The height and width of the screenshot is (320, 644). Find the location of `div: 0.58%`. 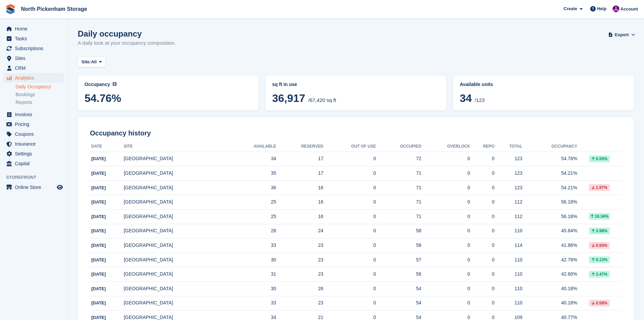

div: 0.58% is located at coordinates (600, 303).